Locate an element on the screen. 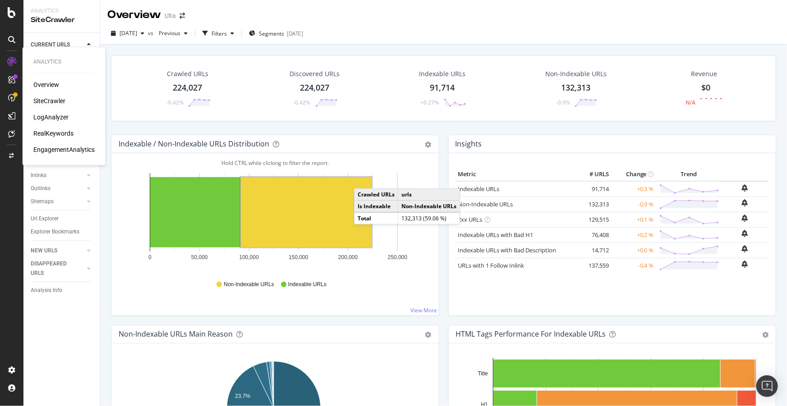 This screenshot has width=787, height=406. div: Analytics is located at coordinates (61, 11).